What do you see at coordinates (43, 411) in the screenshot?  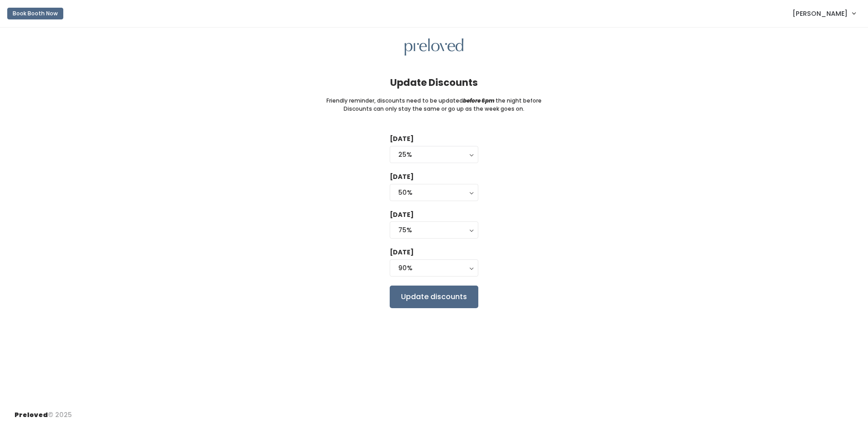 I see `div: © 2025` at bounding box center [43, 411].